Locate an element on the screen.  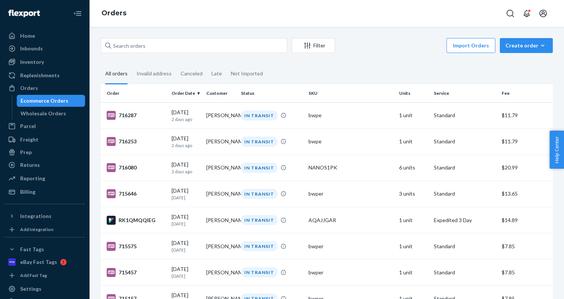
a: Wholesale Orders is located at coordinates (51, 113).